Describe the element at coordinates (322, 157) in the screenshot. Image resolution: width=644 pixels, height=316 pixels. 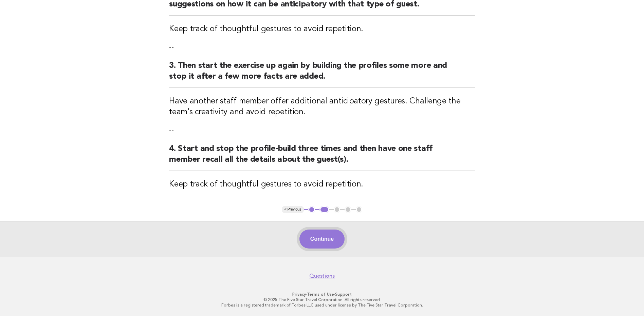
I see `h2: 4. Start and stop the profile-build three times and then have one staff member recall all the det...` at that location.